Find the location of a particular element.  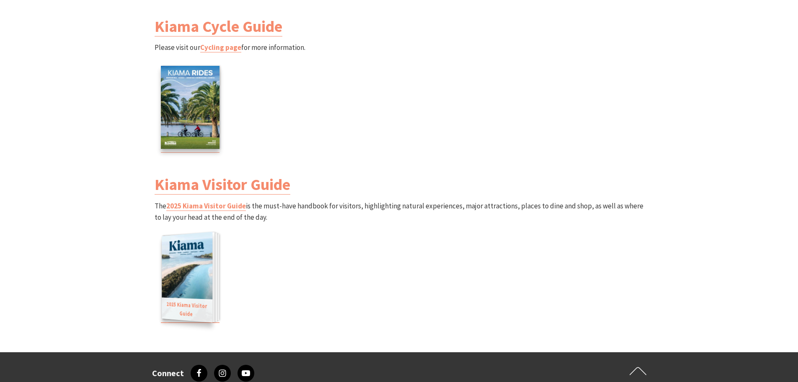

a: 2025 Kiama Visitor Guide is located at coordinates (206, 206).